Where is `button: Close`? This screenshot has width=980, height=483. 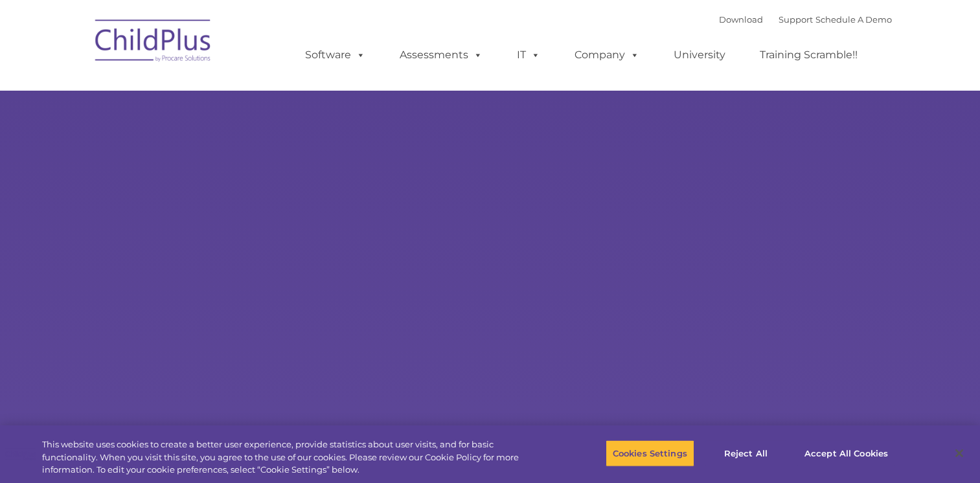 button: Close is located at coordinates (959, 453).